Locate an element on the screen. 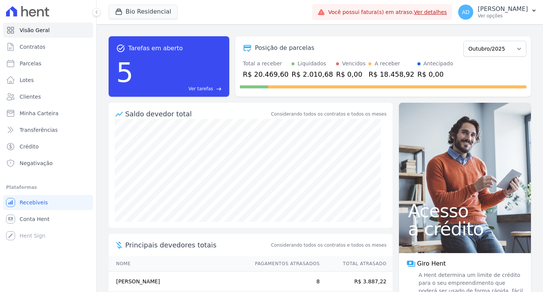 The height and width of the screenshot is (292, 543). span: Crédito is located at coordinates (29, 146).